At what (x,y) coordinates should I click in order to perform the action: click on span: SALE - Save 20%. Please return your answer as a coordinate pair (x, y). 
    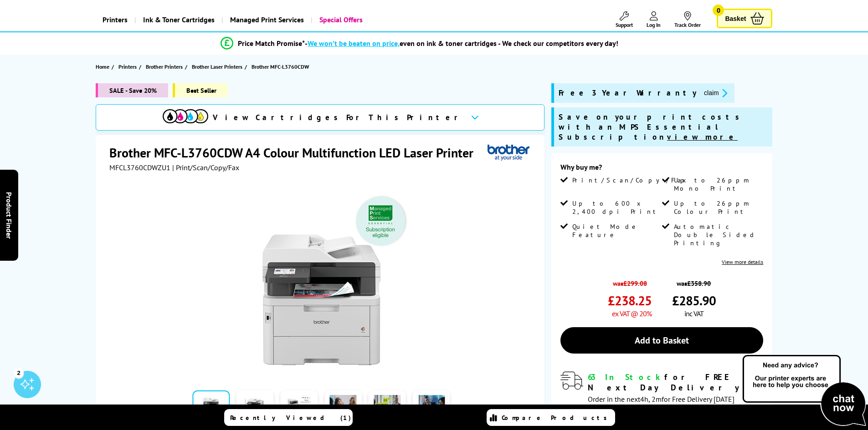
    Looking at the image, I should click on (132, 90).